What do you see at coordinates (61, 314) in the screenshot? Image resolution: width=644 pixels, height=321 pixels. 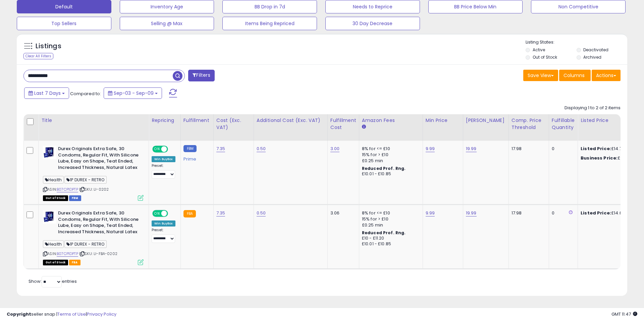 I see `div: seller snap | |` at bounding box center [61, 314].